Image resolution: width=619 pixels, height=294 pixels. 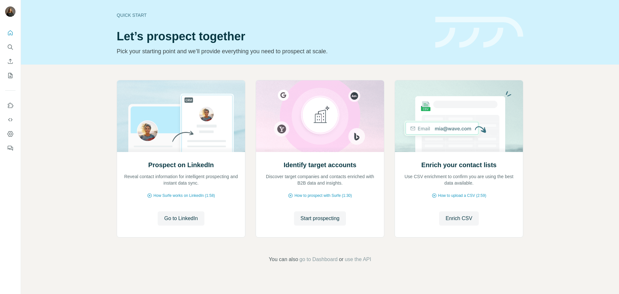 I want to click on button: Go to LinkedIn, so click(x=181, y=218).